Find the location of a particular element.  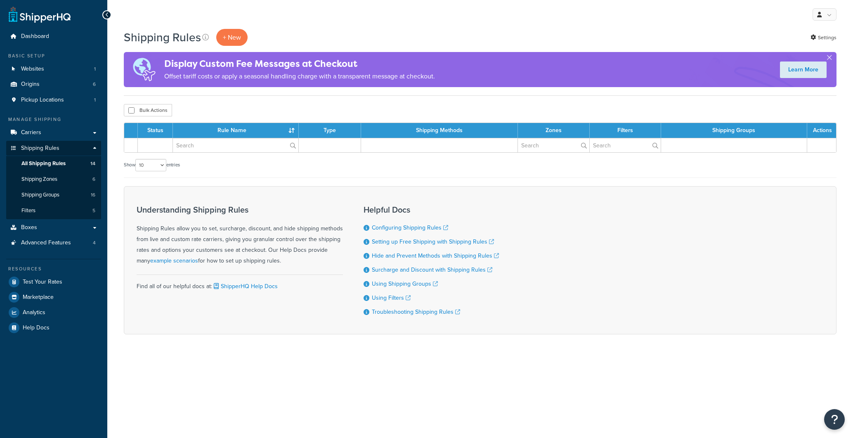

a: Using Filters is located at coordinates (391, 297).